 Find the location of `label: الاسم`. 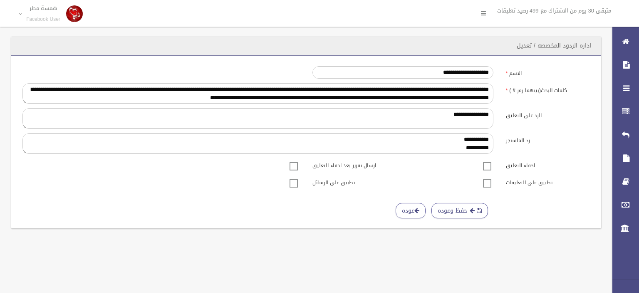

label: الاسم is located at coordinates (548, 72).